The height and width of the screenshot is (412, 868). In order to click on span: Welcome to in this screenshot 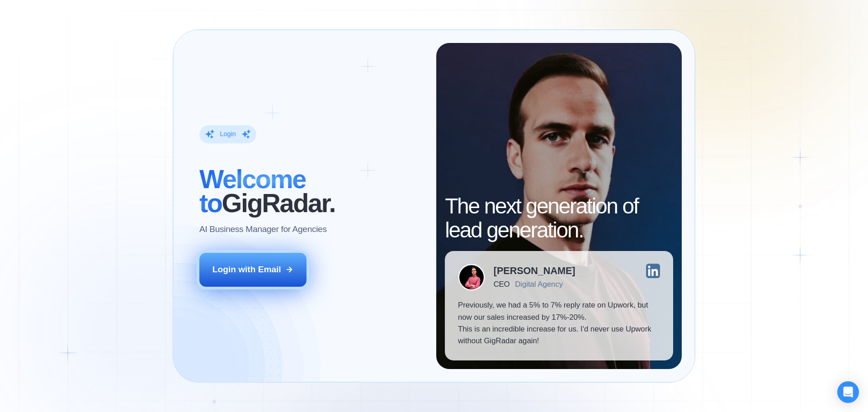, I will do `click(252, 191)`.